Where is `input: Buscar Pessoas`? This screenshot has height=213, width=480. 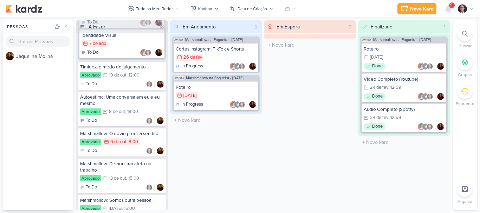 input: Buscar Pessoas is located at coordinates (38, 41).